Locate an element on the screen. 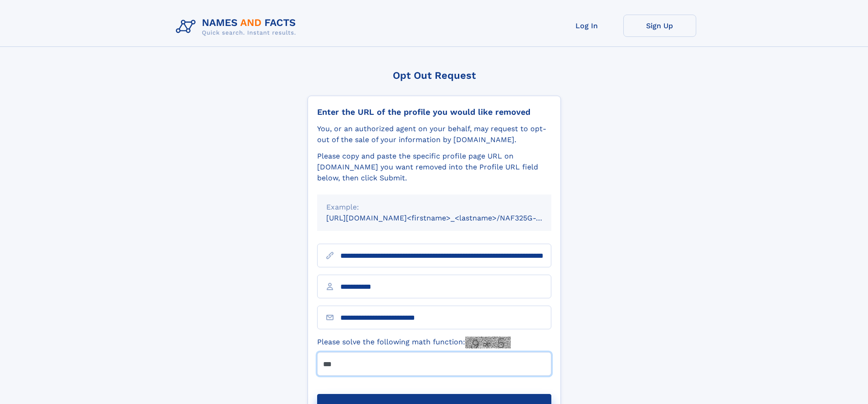 The image size is (868, 404). div: Opt Out Request is located at coordinates (434, 75).